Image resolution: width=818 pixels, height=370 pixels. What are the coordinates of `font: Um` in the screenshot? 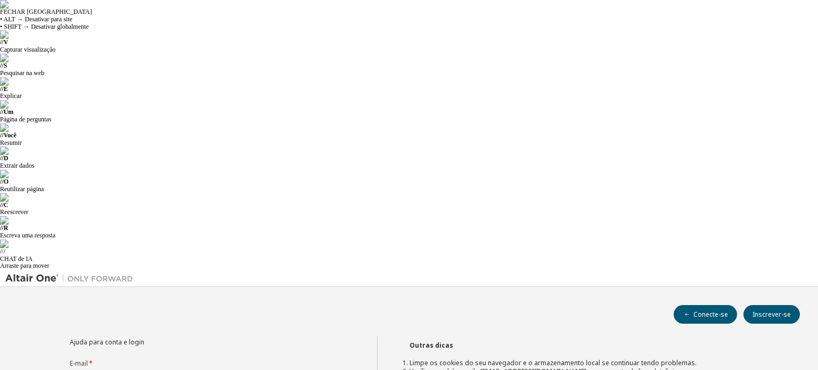 It's located at (9, 112).